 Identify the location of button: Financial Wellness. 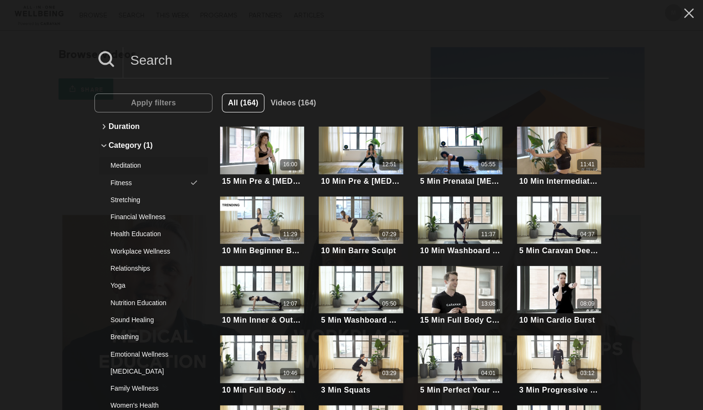
(153, 217).